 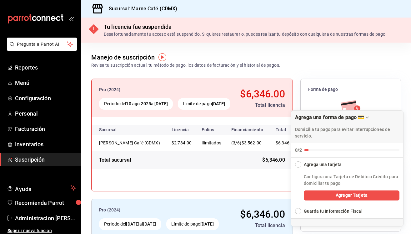 I want to click on div: Agrega una tarjeta, so click(x=323, y=164).